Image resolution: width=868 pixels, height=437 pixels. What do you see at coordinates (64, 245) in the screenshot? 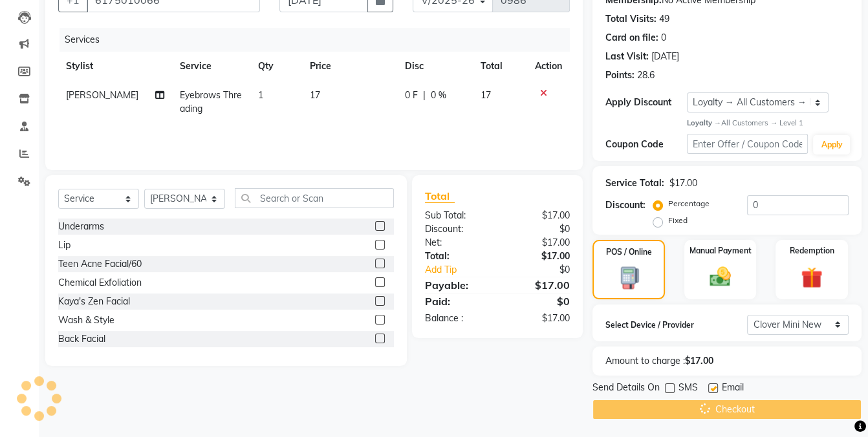
I see `div: Lip` at bounding box center [64, 245].